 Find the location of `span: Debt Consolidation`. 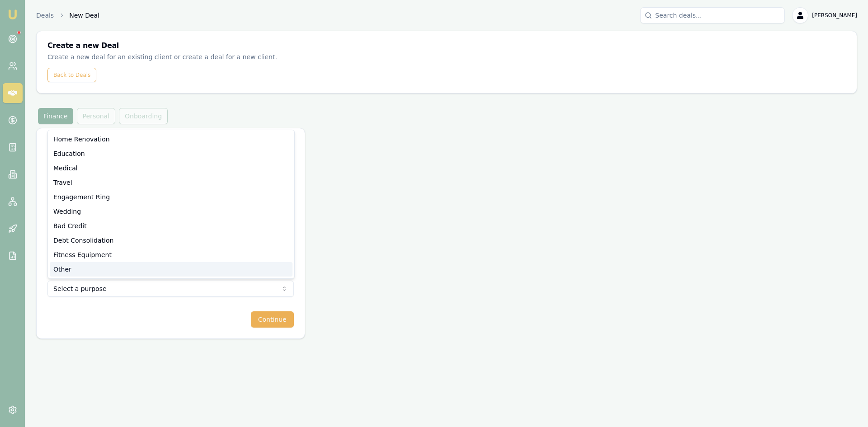

span: Debt Consolidation is located at coordinates (83, 240).